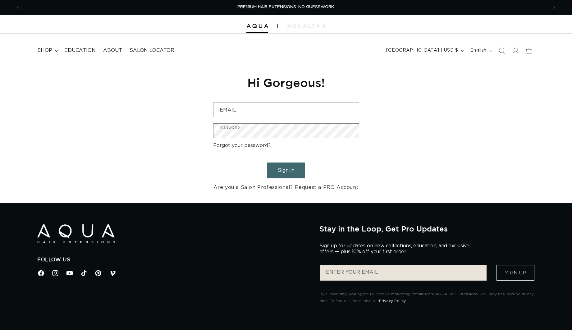 This screenshot has height=330, width=572. Describe the element at coordinates (554, 7) in the screenshot. I see `button: Next announcement` at that location.